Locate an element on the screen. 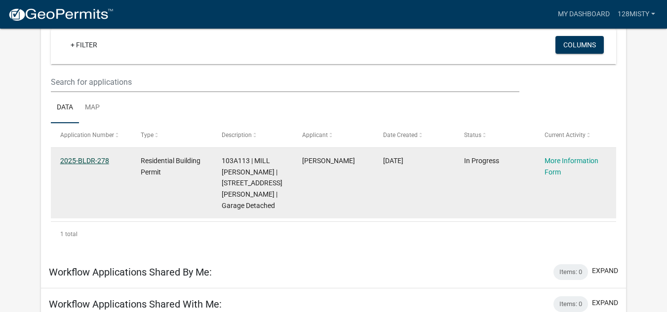 This screenshot has width=667, height=312. a: More Information Form is located at coordinates (571, 166).